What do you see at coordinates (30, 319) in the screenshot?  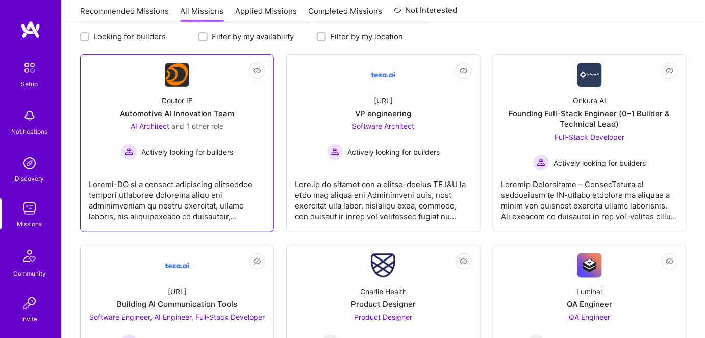 I see `div: Invite` at bounding box center [30, 319].